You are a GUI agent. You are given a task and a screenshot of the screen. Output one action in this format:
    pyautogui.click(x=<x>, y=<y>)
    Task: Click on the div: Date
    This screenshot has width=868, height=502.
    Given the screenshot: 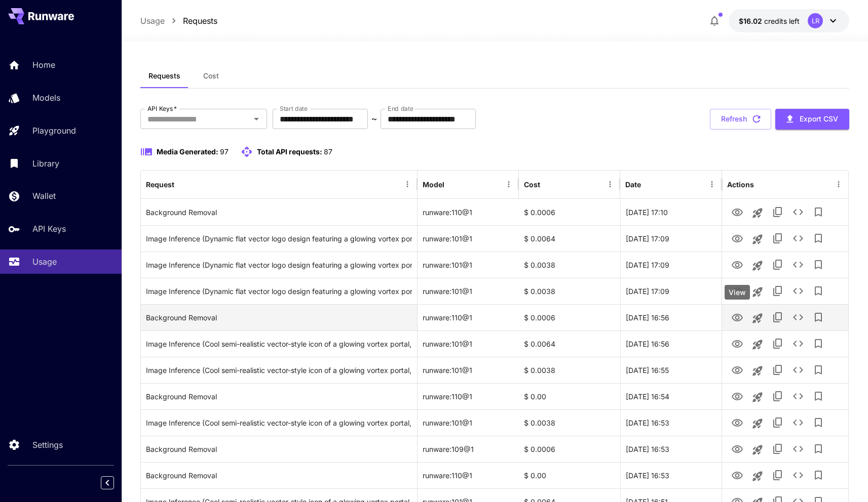 What is the action you would take?
    pyautogui.click(x=633, y=184)
    